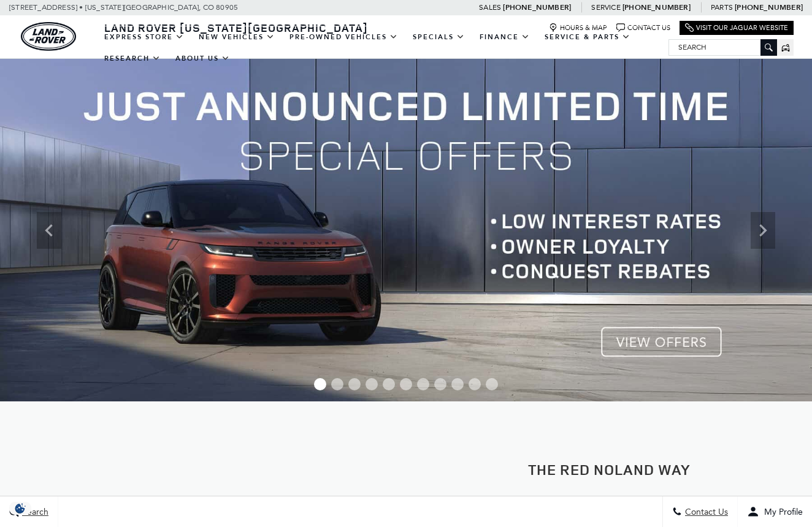 Image resolution: width=812 pixels, height=527 pixels. I want to click on a: land-rover, so click(49, 36).